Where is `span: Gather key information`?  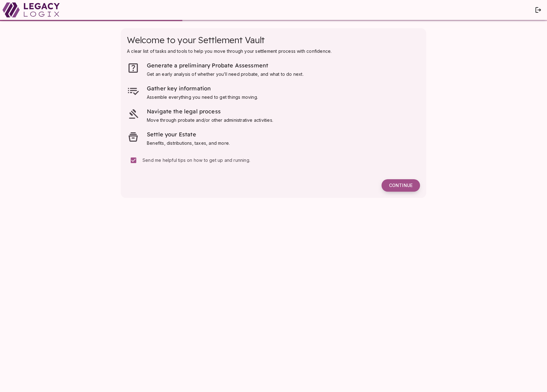
span: Gather key information is located at coordinates (179, 88).